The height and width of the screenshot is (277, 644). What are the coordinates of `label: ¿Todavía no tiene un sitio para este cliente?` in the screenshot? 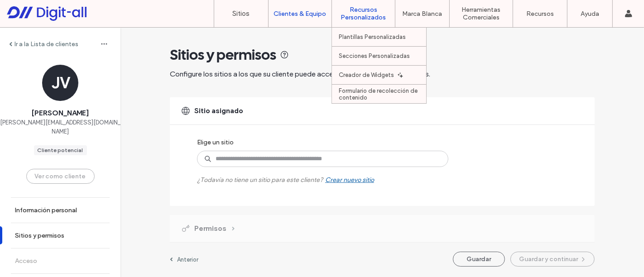 It's located at (286, 175).